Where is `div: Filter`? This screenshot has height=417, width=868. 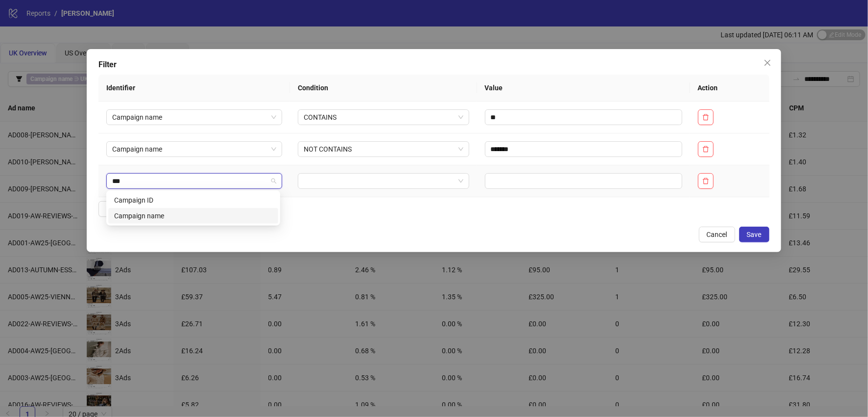
div: Filter is located at coordinates (434, 64).